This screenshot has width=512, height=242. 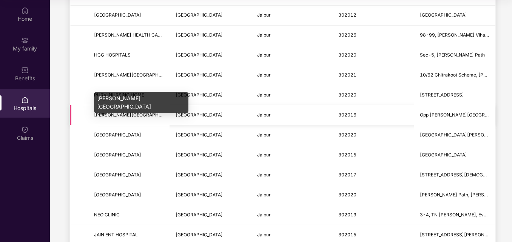 What do you see at coordinates (347, 235) in the screenshot?
I see `span: 302015` at bounding box center [347, 235].